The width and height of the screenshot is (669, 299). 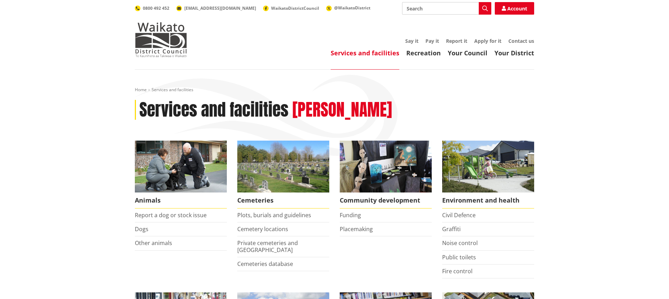 I want to click on a: Report it, so click(x=456, y=41).